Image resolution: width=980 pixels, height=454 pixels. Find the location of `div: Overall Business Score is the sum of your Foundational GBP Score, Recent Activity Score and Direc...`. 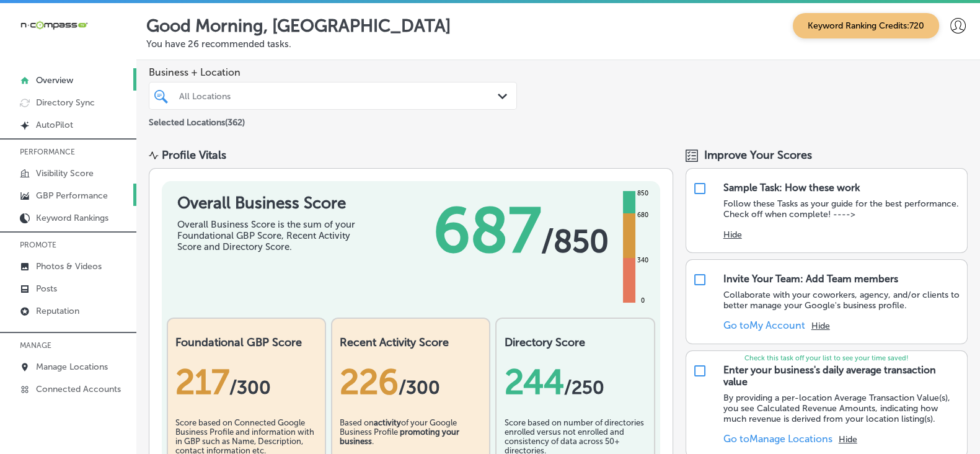

div: Overall Business Score is the sum of your Foundational GBP Score, Recent Activity Score and Direc... is located at coordinates (270, 236).